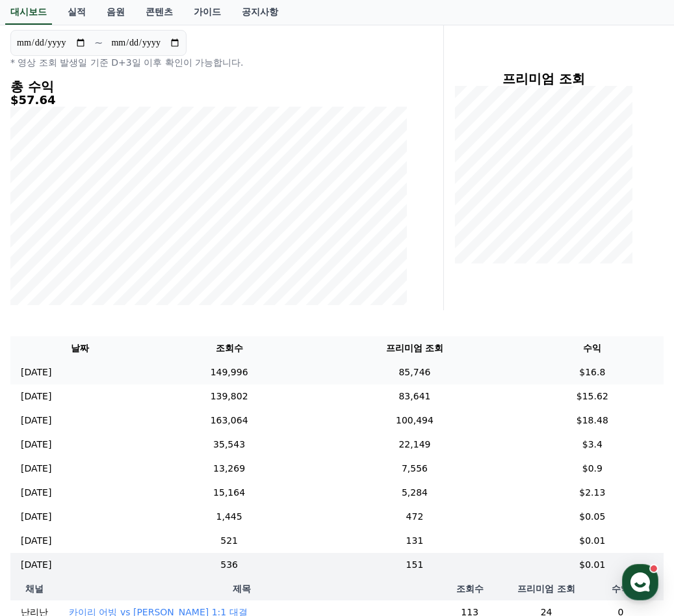 Image resolution: width=674 pixels, height=616 pixels. Describe the element at coordinates (127, 438) in the screenshot. I see `span: 대화` at that location.